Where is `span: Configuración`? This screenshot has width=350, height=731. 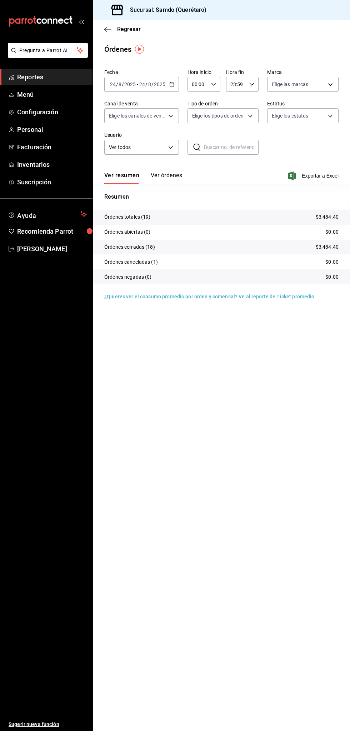 span: Configuración is located at coordinates (52, 112).